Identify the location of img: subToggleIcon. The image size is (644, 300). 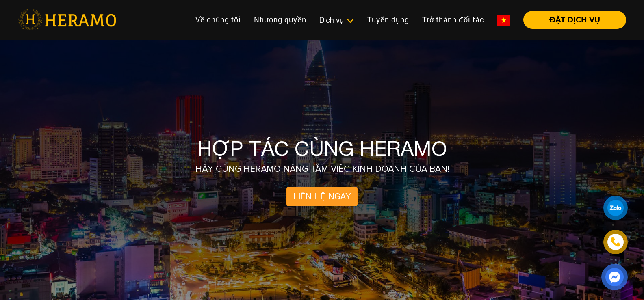
(350, 20).